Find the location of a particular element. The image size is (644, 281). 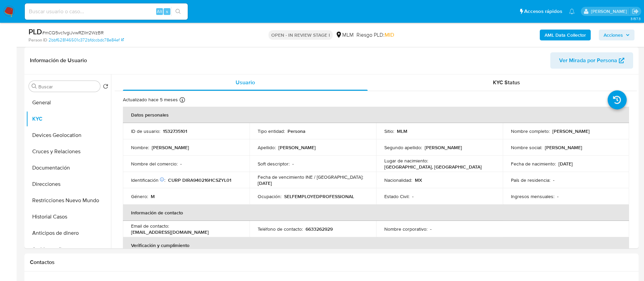

p: Teléfono de contacto : is located at coordinates (280, 229).